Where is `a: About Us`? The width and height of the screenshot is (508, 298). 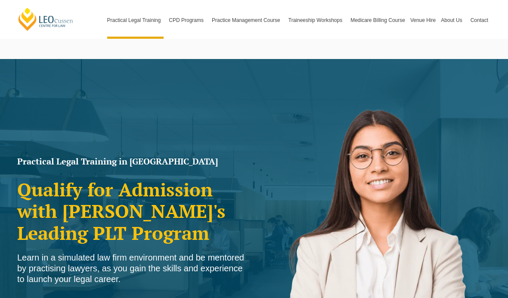 a: About Us is located at coordinates (453, 20).